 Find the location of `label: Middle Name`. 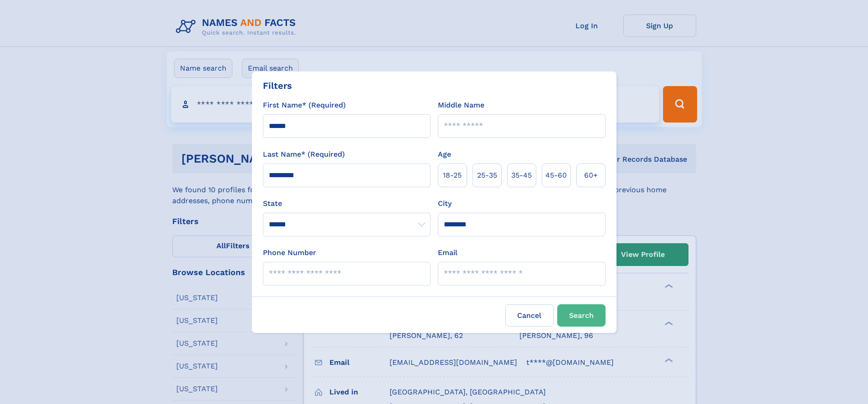

label: Middle Name is located at coordinates (461, 105).